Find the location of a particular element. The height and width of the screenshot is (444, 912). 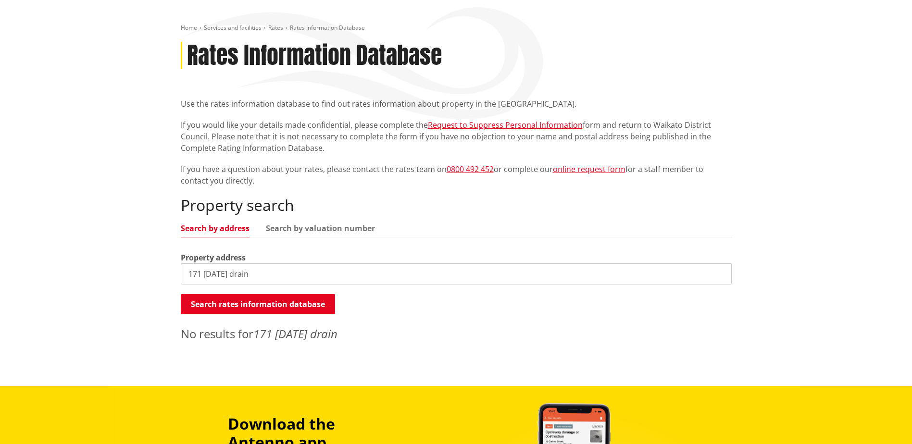

p: If you would like your details made confidential, please complete the form and return to Waikato ... is located at coordinates (456, 137).